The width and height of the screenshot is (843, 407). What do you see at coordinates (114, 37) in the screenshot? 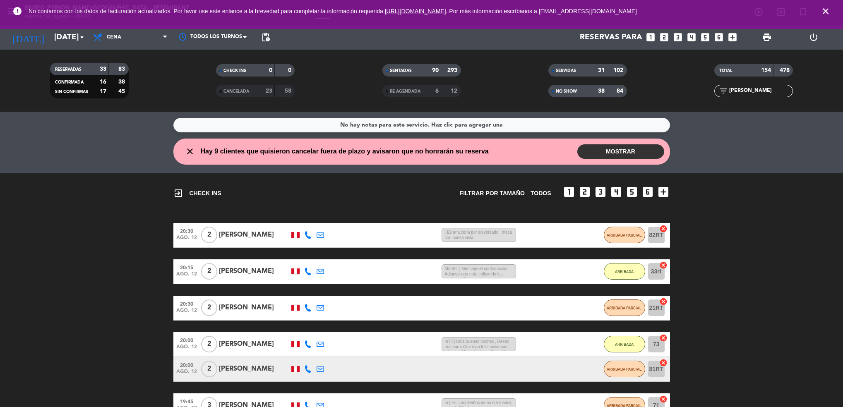
I see `span: Cena` at bounding box center [114, 37].